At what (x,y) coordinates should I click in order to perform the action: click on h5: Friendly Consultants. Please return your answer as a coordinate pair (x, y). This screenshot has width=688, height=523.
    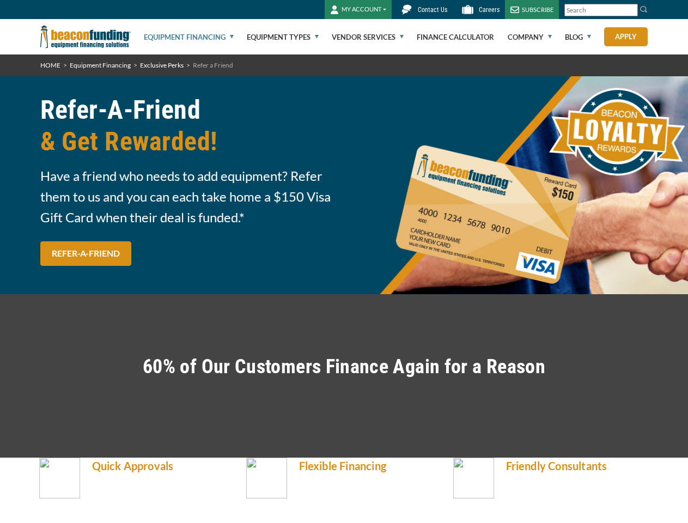
    Looking at the image, I should click on (577, 466).